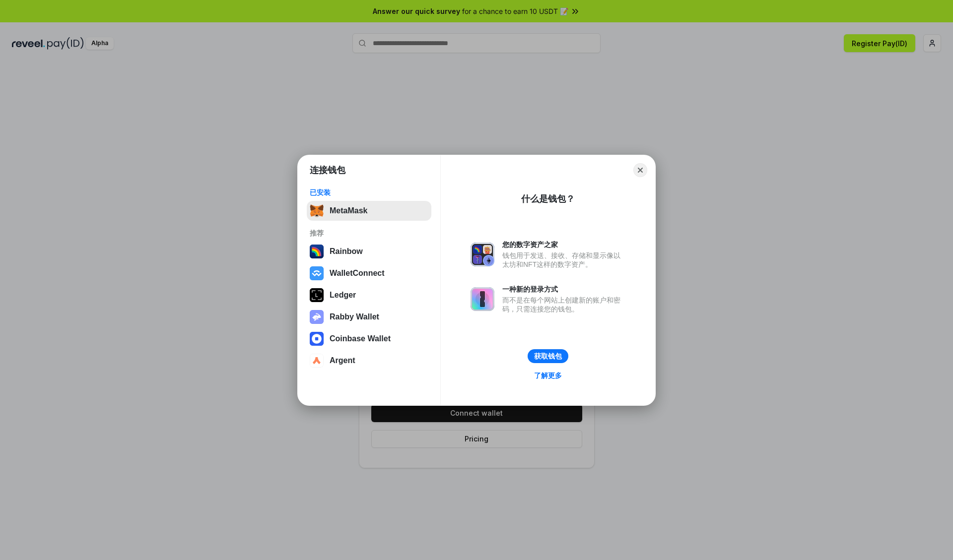 The width and height of the screenshot is (953, 560). What do you see at coordinates (369, 211) in the screenshot?
I see `button: MetaMask` at bounding box center [369, 211].